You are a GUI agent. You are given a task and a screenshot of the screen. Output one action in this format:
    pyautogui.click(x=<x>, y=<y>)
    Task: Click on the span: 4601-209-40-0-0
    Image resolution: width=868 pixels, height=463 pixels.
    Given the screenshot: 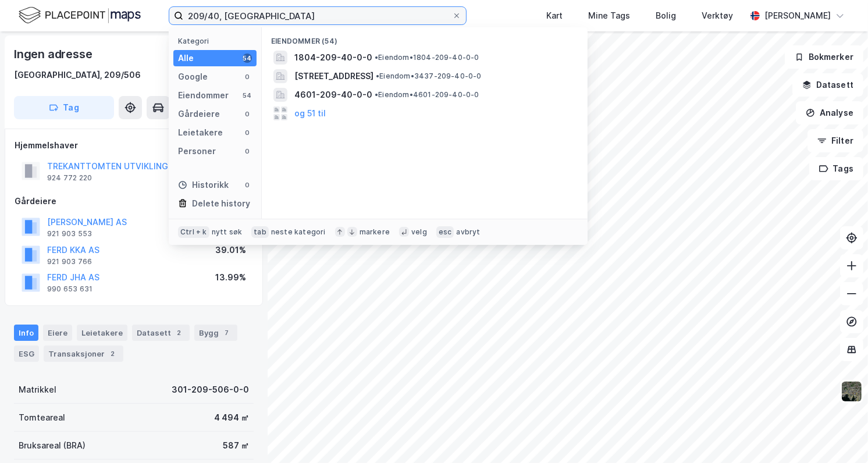 What is the action you would take?
    pyautogui.click(x=334, y=95)
    